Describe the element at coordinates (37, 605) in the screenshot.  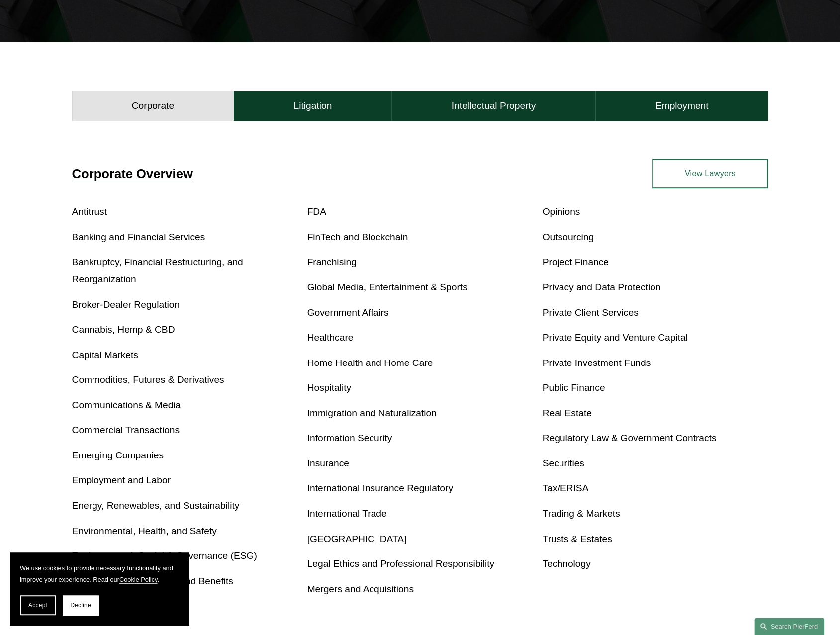
I see `button: Accept` at that location.